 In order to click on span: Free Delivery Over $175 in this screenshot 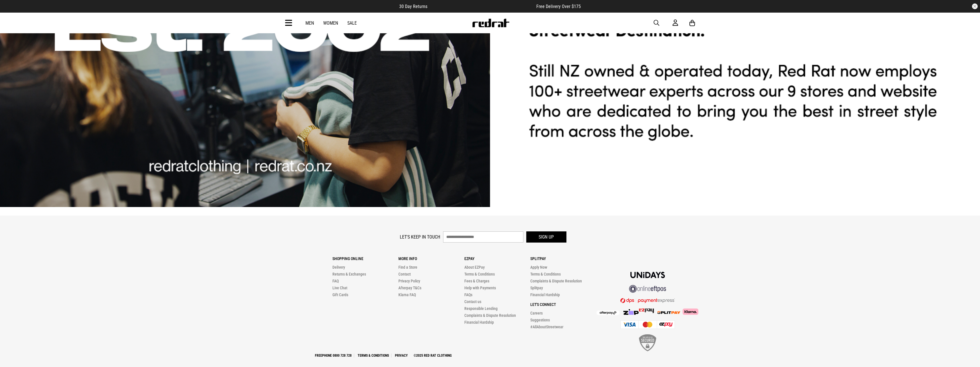, I will do `click(558, 6)`.